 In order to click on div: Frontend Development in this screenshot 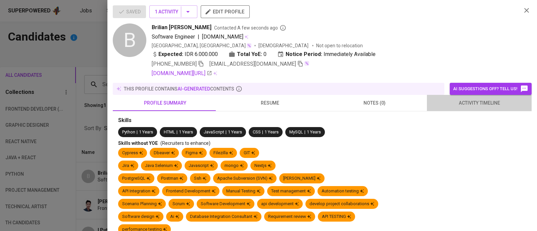, I will do `click(191, 191)`.